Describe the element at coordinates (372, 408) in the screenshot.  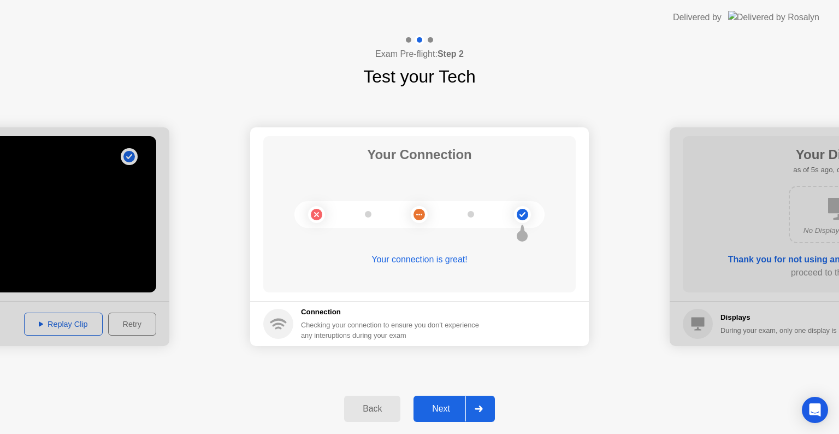
I see `div: Back` at that location.